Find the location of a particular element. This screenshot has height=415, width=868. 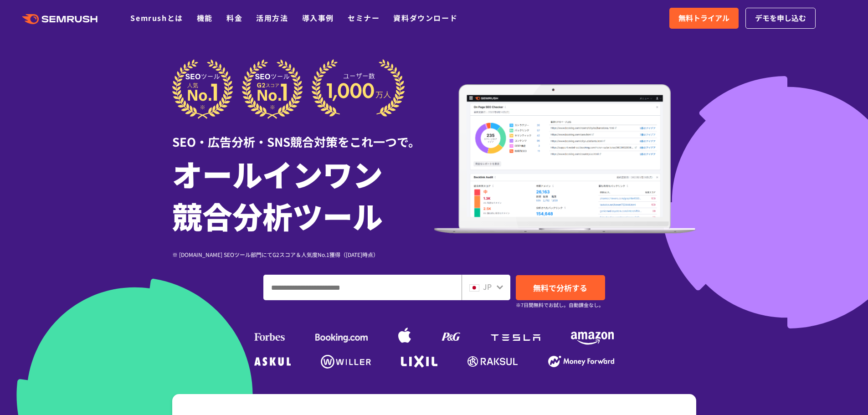

a: 機能 is located at coordinates (204, 17).